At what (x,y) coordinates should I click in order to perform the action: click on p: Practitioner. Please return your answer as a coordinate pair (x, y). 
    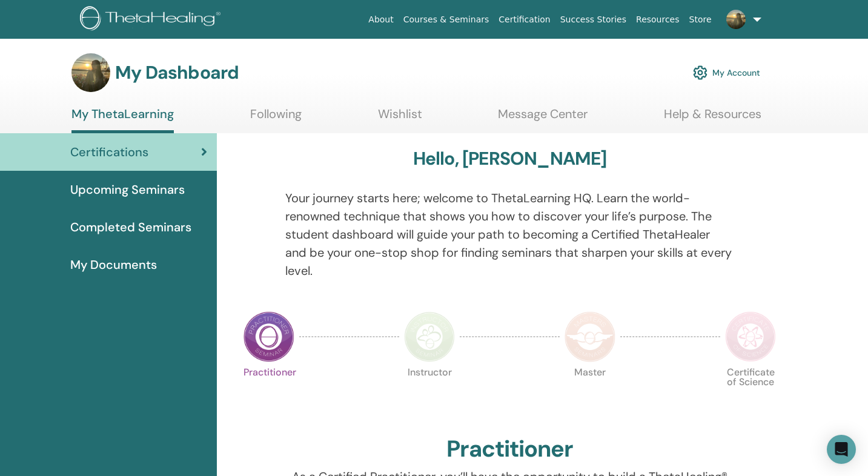
    Looking at the image, I should click on (269, 393).